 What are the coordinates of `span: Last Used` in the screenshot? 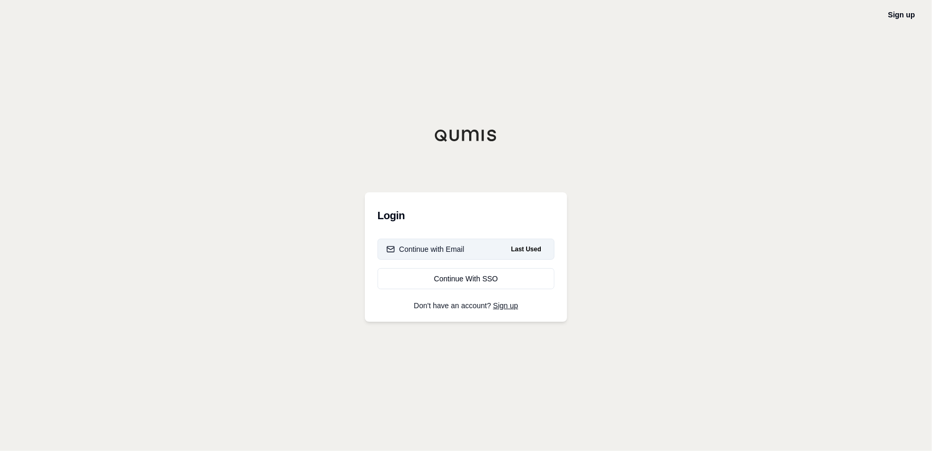 It's located at (526, 249).